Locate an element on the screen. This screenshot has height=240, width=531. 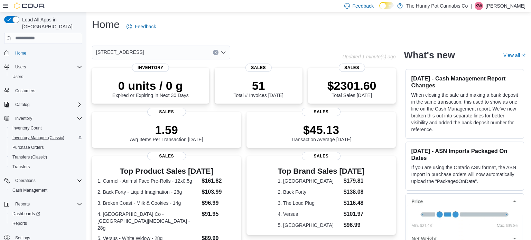
button: Purchase Orders is located at coordinates (46, 148).